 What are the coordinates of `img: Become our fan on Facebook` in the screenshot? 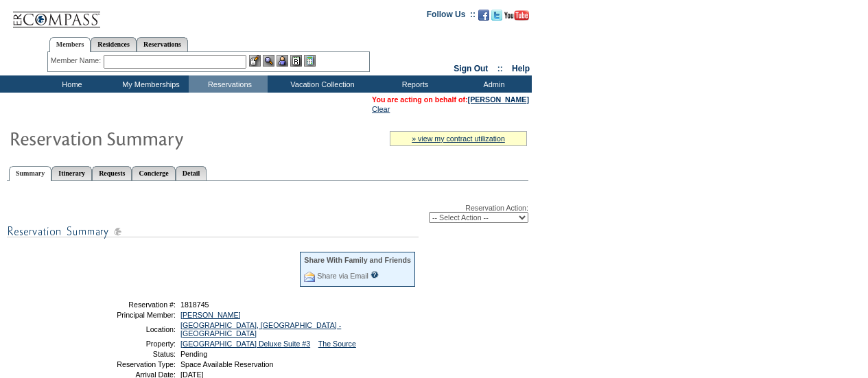 It's located at (484, 15).